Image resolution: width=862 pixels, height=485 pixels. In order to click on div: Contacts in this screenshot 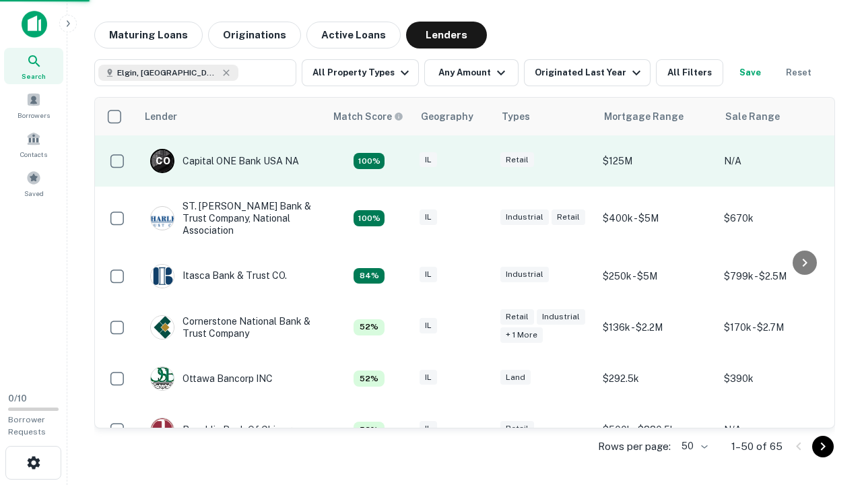, I will do `click(34, 144)`.